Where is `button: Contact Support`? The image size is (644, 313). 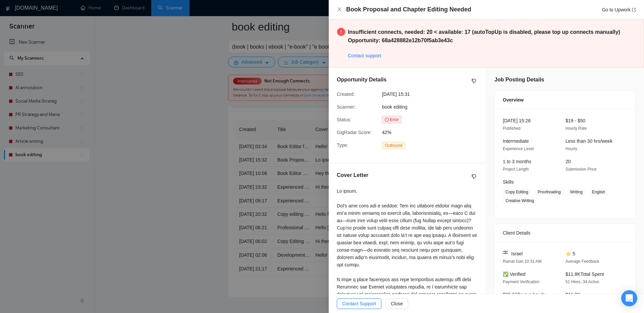 button: Contact Support is located at coordinates (359, 303).